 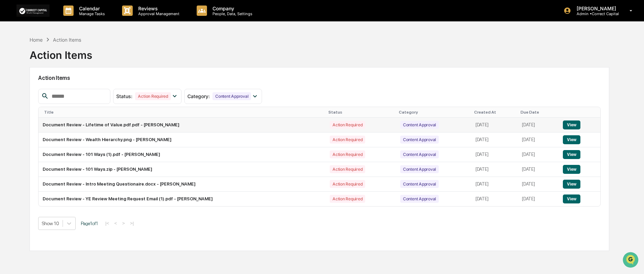 I want to click on a: 🗄️Attestations, so click(x=67, y=144).